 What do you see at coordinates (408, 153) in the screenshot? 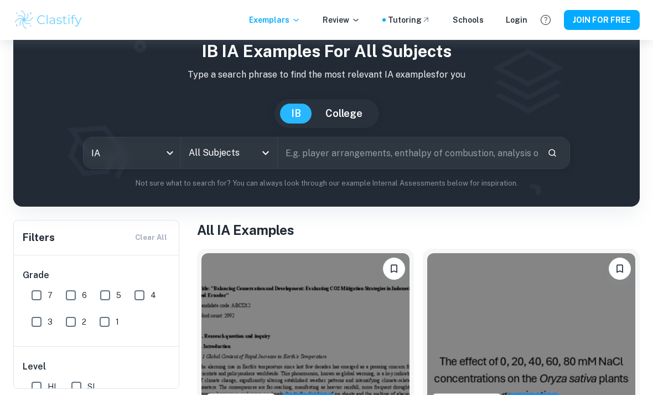
I see `input: E.g. player arrangements, enthalpy of combustion, analysis of a big city...` at bounding box center [408, 153].